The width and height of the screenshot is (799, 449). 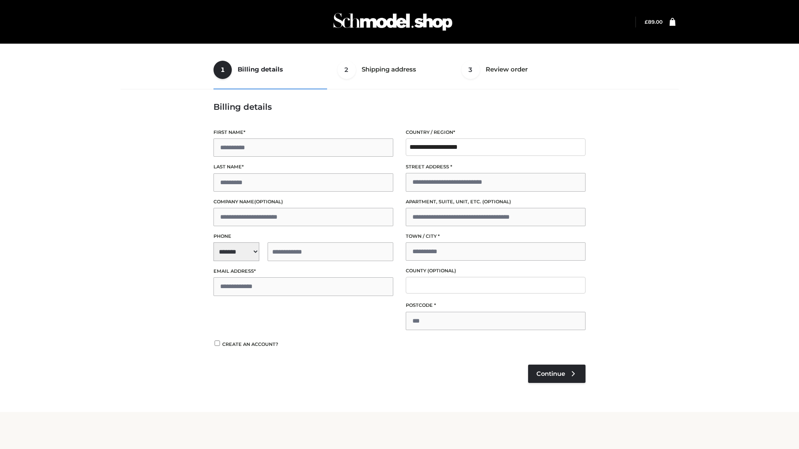 I want to click on a: Continue, so click(x=557, y=374).